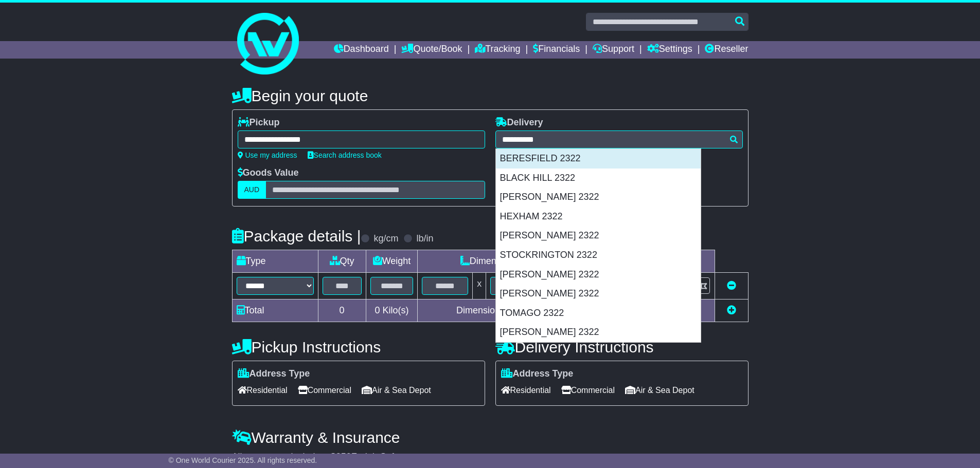 The width and height of the screenshot is (980, 468). I want to click on label: lb/in, so click(424, 239).